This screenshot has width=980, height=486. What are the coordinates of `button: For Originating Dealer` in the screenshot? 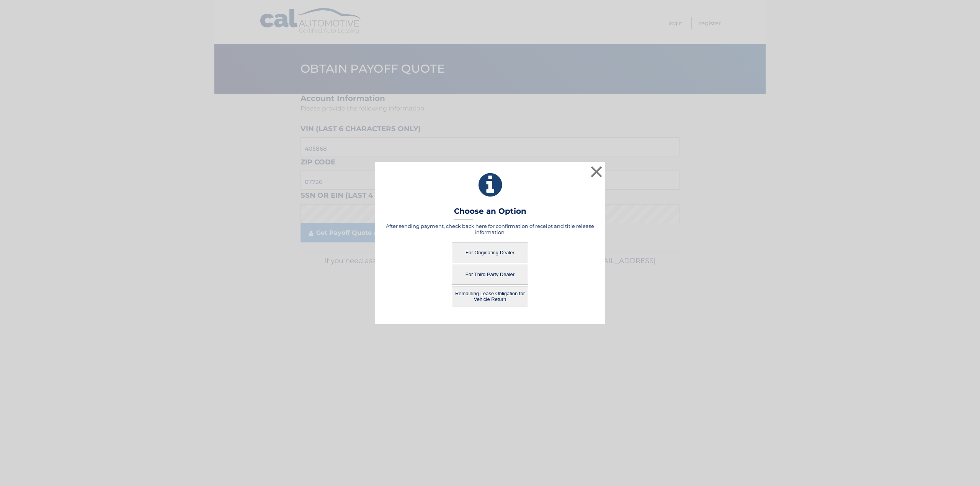 It's located at (490, 252).